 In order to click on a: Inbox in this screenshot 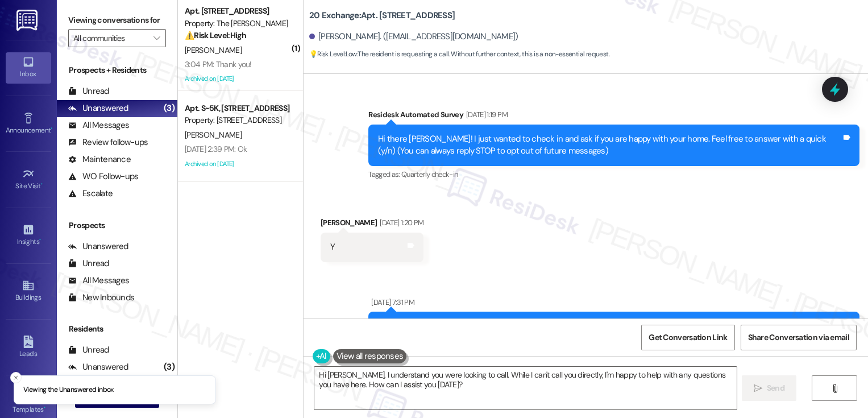, I will do `click(29, 67)`.